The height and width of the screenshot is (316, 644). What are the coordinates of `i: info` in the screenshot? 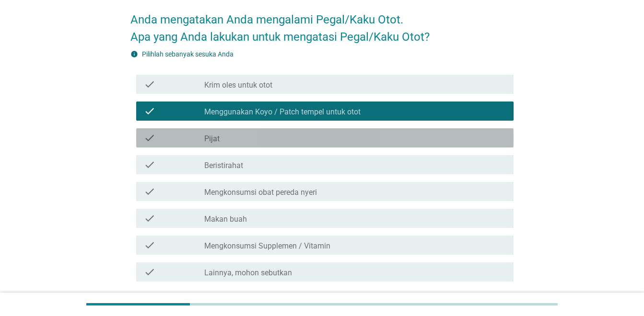 It's located at (134, 54).